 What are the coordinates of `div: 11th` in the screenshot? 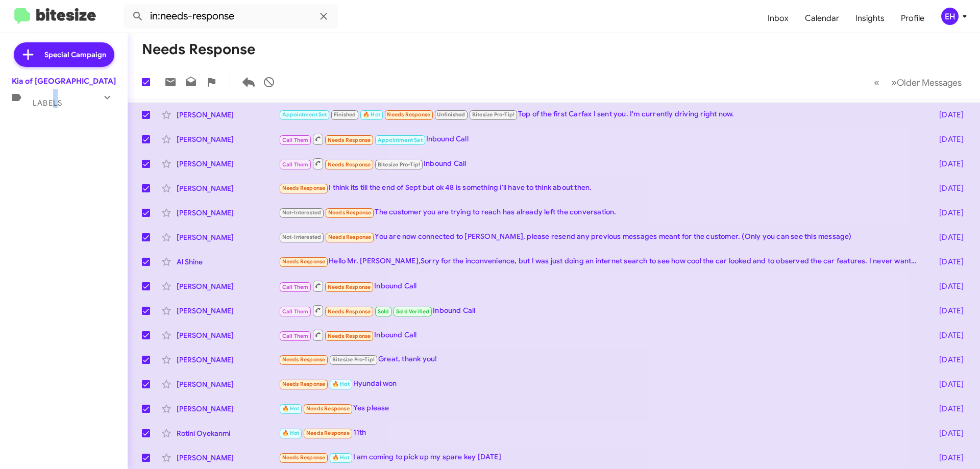 It's located at (600, 433).